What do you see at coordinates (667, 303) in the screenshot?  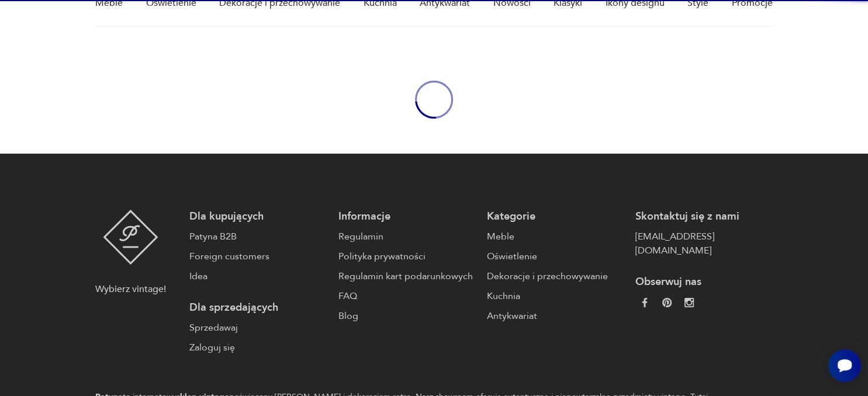 I see `img: 37d27d81a828e637adc9f9cb2e3d3a8a.webp` at bounding box center [667, 303].